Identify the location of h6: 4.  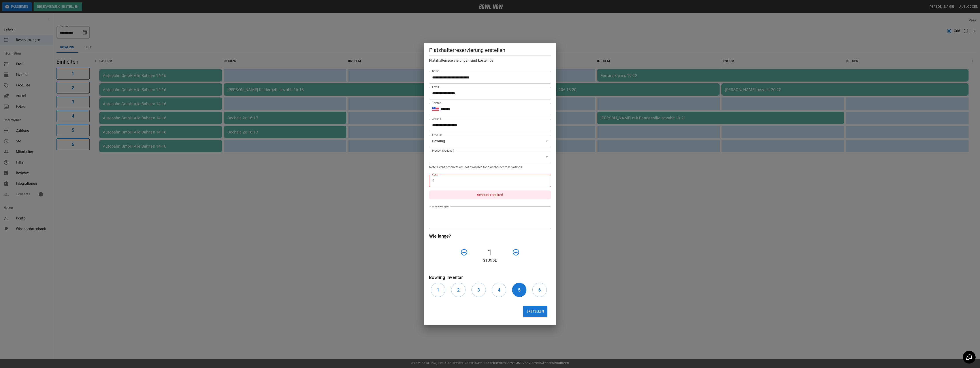
(499, 290).